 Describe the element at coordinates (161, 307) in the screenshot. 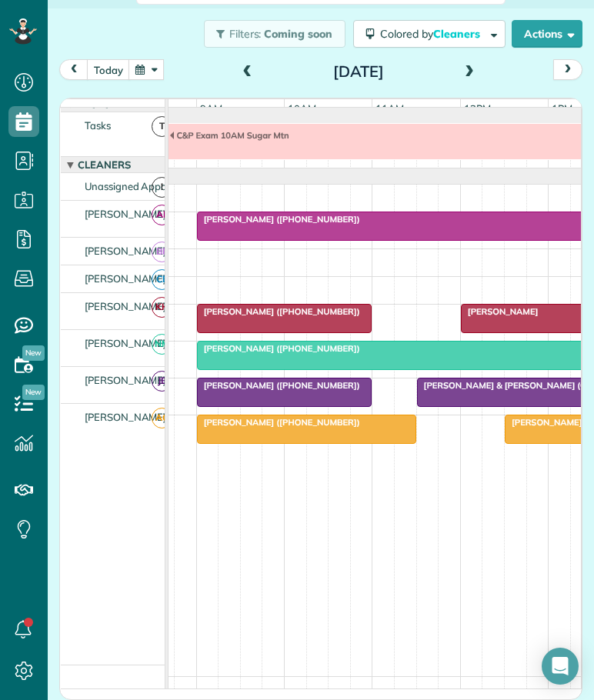

I see `span: KH` at that location.